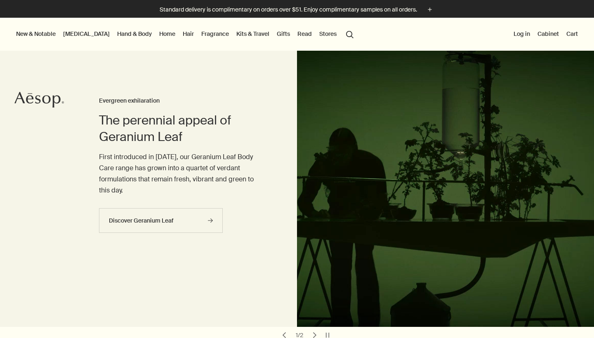  What do you see at coordinates (283, 34) in the screenshot?
I see `a: Gifts` at bounding box center [283, 34].